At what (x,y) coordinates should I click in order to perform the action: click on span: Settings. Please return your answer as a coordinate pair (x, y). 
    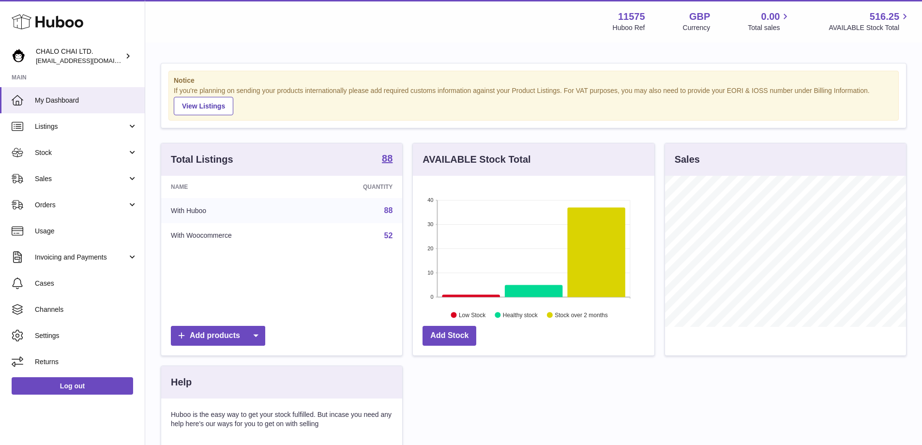
    Looking at the image, I should click on (86, 336).